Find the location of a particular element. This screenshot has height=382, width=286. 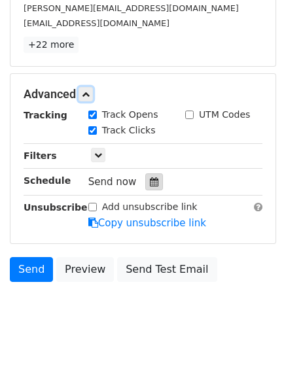

span: Send now is located at coordinates (113, 182).